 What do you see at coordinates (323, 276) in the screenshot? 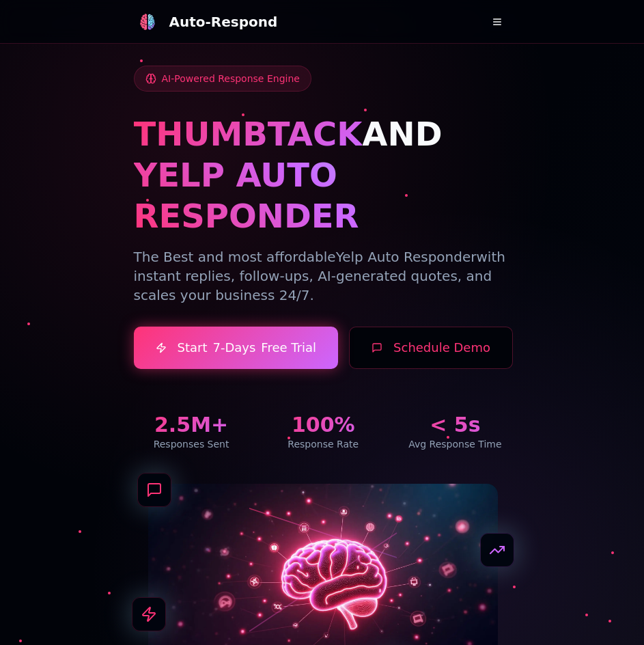
I see `p: The Best and most affordable with instant replies, follow-ups, AI-generated quotes, and scales yo...` at bounding box center [323, 276].